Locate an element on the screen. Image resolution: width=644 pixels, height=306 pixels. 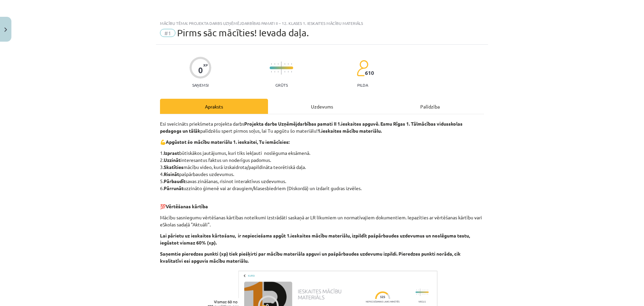
span: XP is located at coordinates (205, 65).